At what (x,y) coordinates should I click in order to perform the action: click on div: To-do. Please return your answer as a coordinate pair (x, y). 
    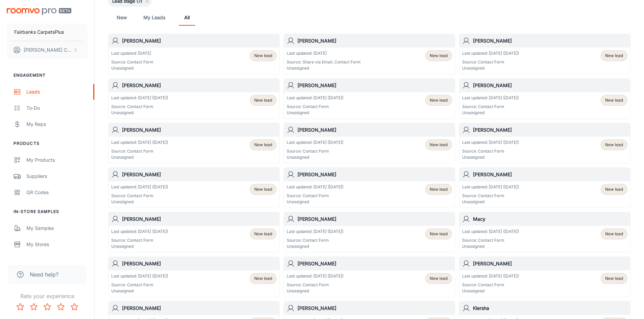
    Looking at the image, I should click on (57, 108).